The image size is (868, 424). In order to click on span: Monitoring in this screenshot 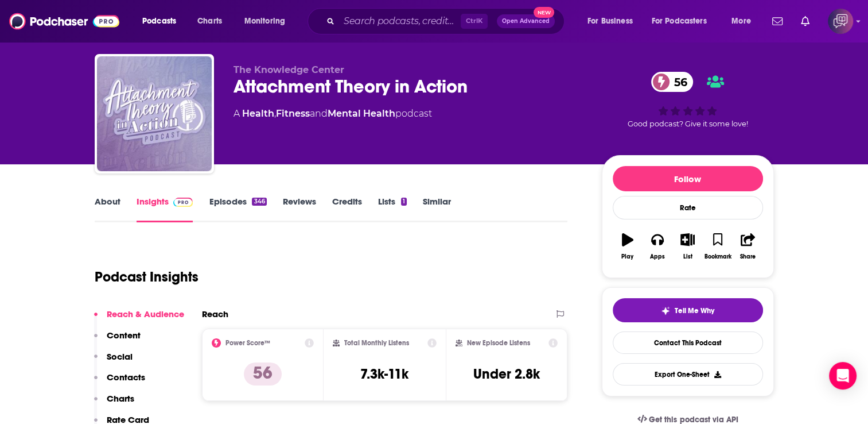, I will do `click(265, 22)`.